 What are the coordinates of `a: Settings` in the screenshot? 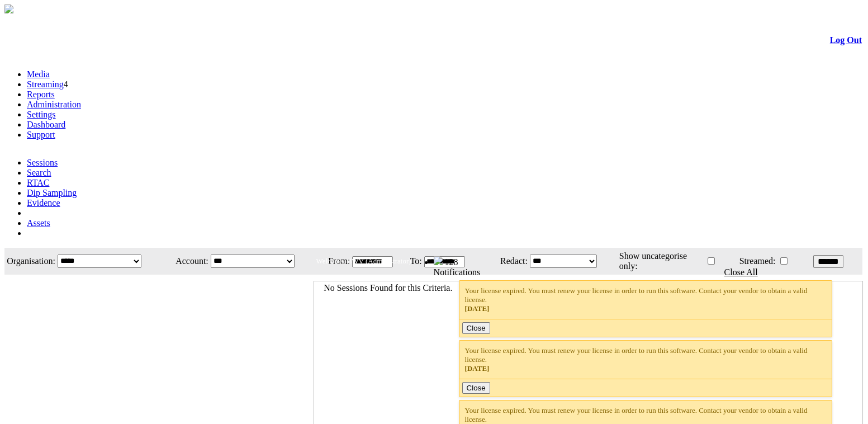 It's located at (41, 114).